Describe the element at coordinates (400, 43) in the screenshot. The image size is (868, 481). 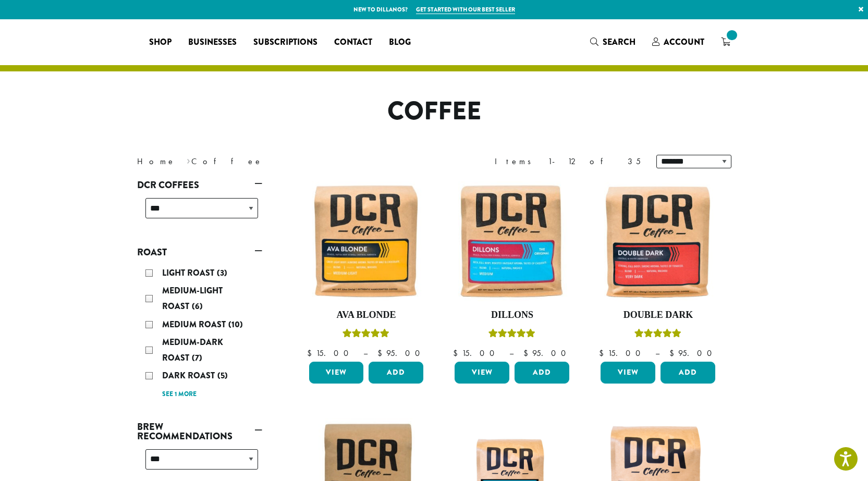
I see `span: Blog` at that location.